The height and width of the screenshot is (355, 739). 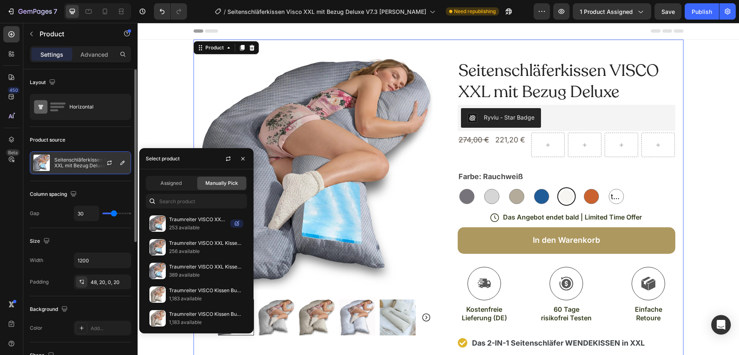 What do you see at coordinates (668, 11) in the screenshot?
I see `button: Save` at bounding box center [668, 11].